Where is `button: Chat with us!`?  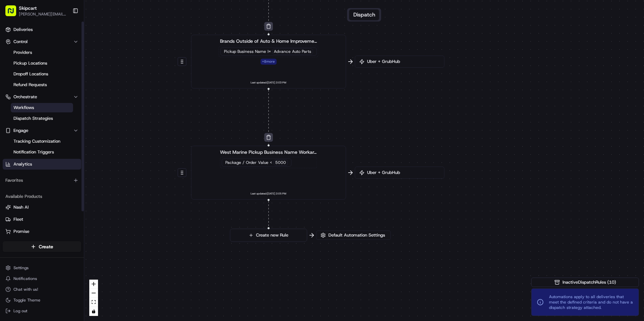
button: Chat with us! is located at coordinates (42, 289).